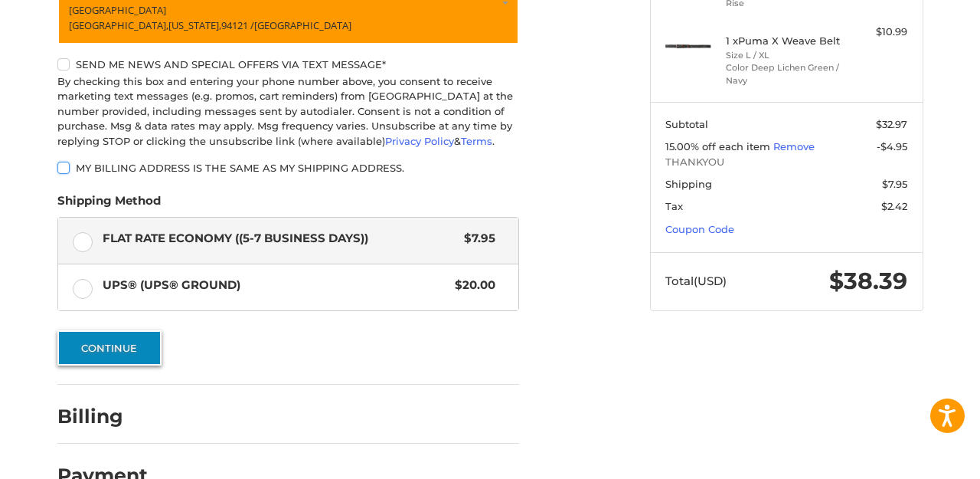 This screenshot has width=980, height=479. Describe the element at coordinates (237, 25) in the screenshot. I see `span: 94121 /` at that location.